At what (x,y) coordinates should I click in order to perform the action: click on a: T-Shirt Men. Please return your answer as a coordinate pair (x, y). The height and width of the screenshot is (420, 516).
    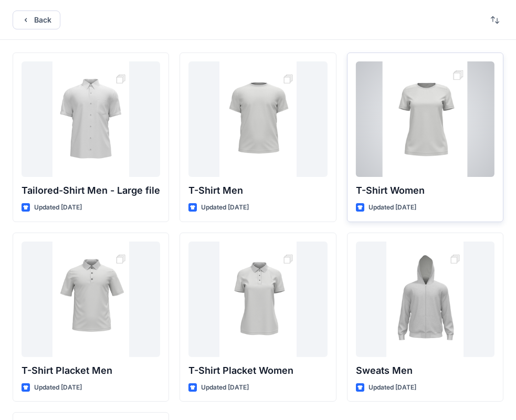
    Looking at the image, I should click on (258, 119).